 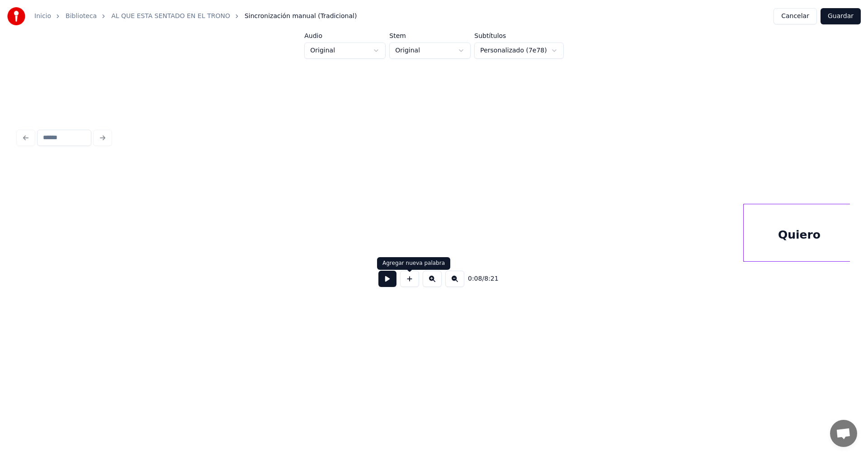 What do you see at coordinates (844, 433) in the screenshot?
I see `div: Open chat` at bounding box center [844, 433].